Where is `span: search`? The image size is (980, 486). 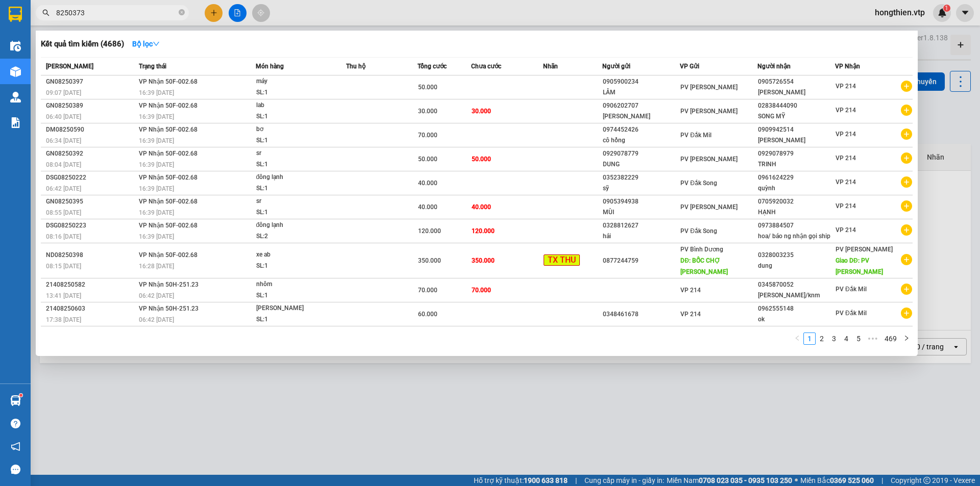
span: search is located at coordinates (46, 13).